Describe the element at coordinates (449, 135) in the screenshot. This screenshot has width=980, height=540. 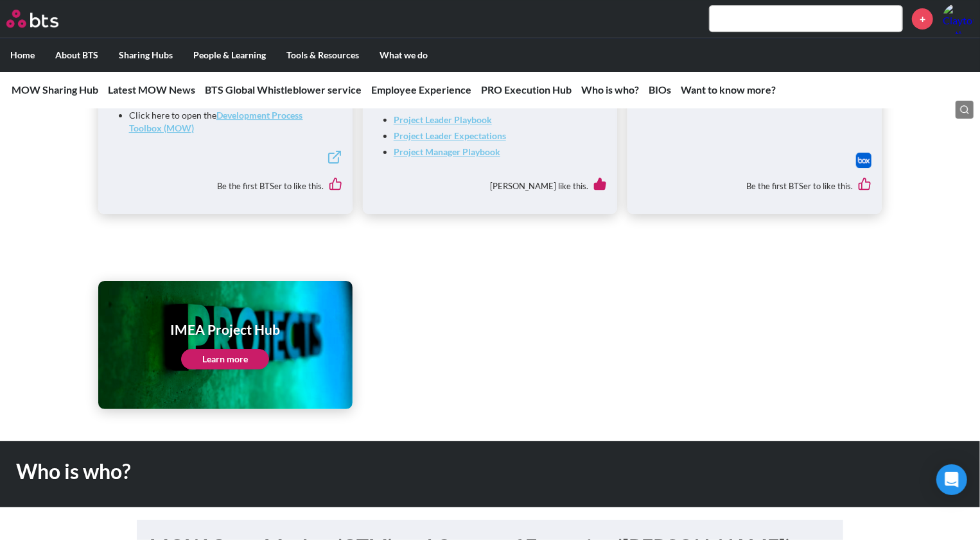
I see `strong: Project Leader Expectations` at that location.